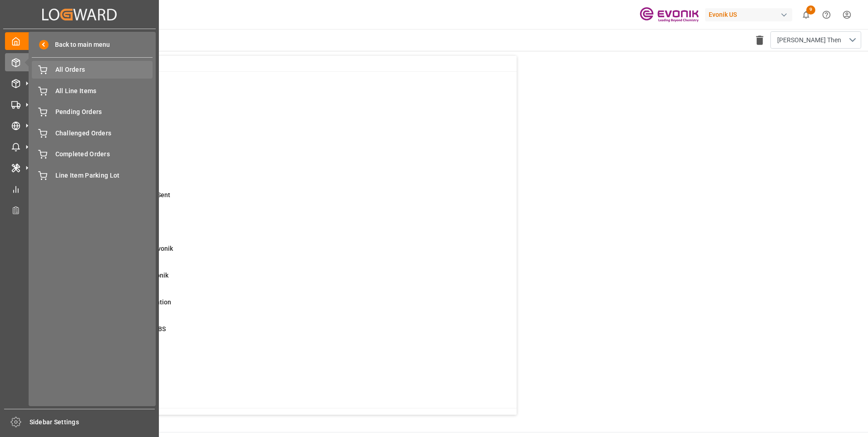 Image resolution: width=868 pixels, height=437 pixels. What do you see at coordinates (276, 200) in the screenshot?
I see `a: 20ETD>3 Days Past,No Cost Msg SentShipment` at bounding box center [276, 200].